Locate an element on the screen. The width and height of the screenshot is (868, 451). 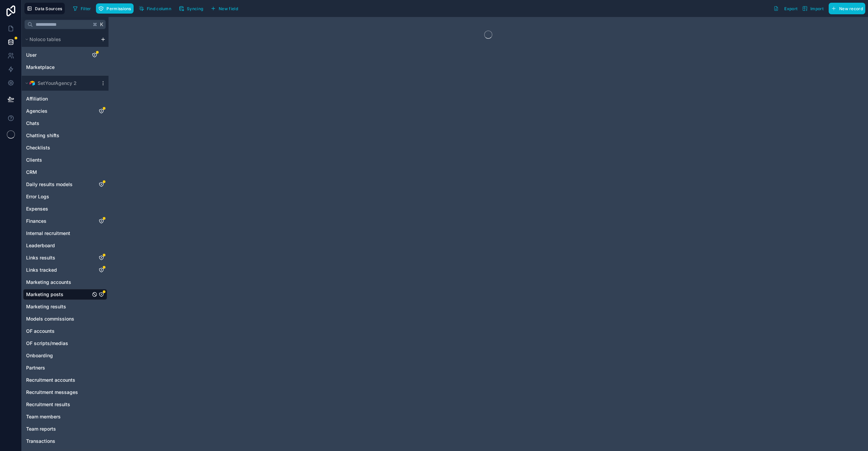
span: Onboarding is located at coordinates (39, 355).